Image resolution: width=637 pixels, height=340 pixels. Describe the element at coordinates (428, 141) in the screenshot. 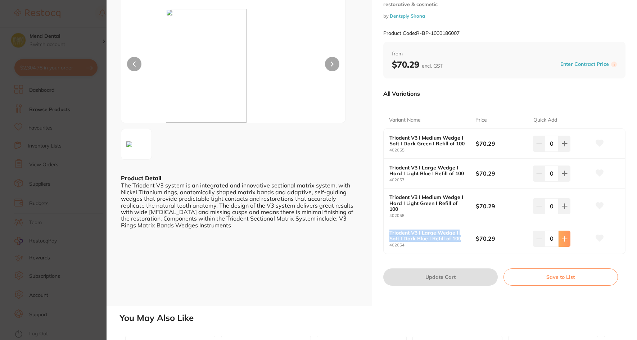

I see `b: Triodent V3 I Medium Wedge I Soft I Dark Green I Refill of 100` at that location.